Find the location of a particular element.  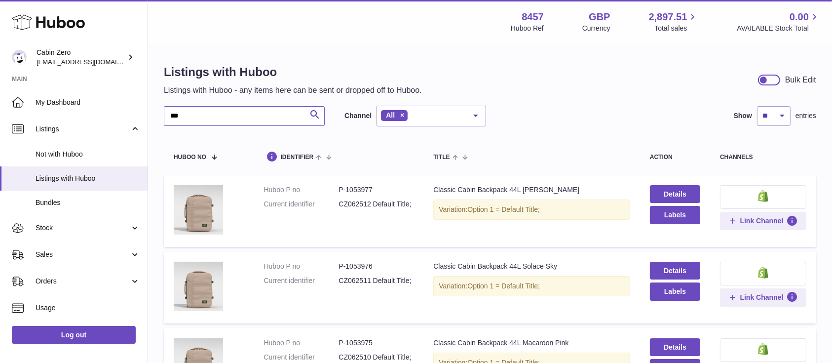

span: Total sales is located at coordinates (676, 28).